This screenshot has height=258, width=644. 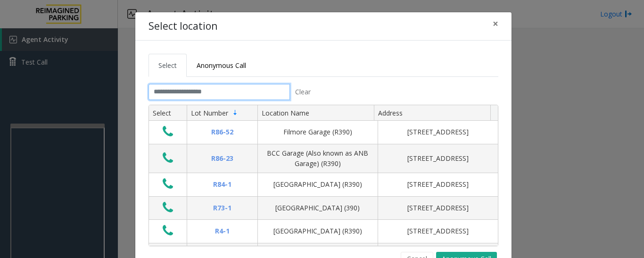 I want to click on span: Select, so click(x=167, y=65).